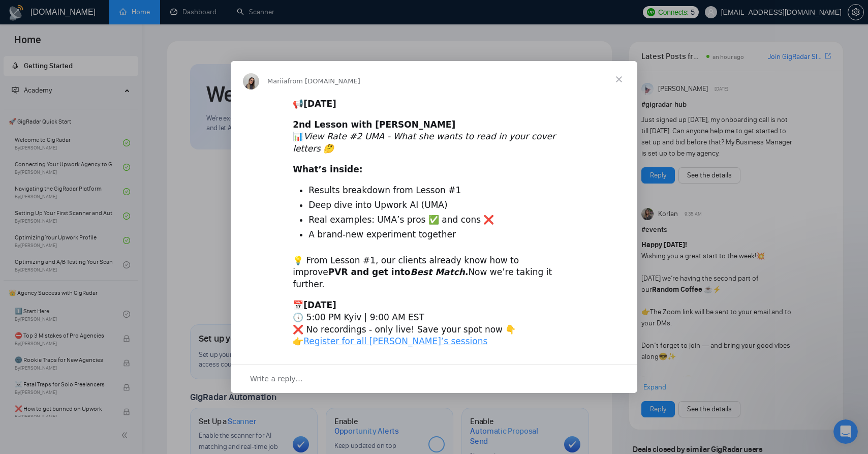 This screenshot has width=868, height=454. What do you see at coordinates (278, 81) in the screenshot?
I see `span: Mariia` at bounding box center [278, 81].